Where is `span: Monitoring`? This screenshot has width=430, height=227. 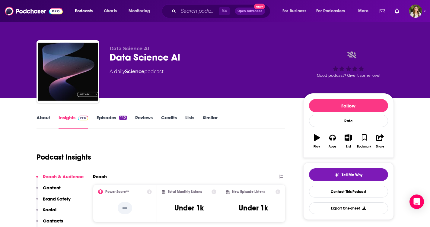 span: Monitoring is located at coordinates (139, 11).